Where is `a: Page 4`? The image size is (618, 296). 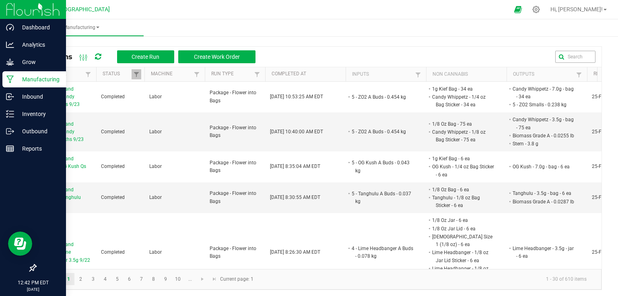
a: Page 4 is located at coordinates (105, 279).